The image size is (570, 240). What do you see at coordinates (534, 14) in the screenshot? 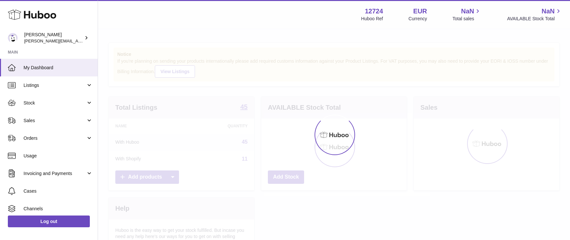
I see `a: NaN AVAILABLE Stock Total` at bounding box center [534, 14].